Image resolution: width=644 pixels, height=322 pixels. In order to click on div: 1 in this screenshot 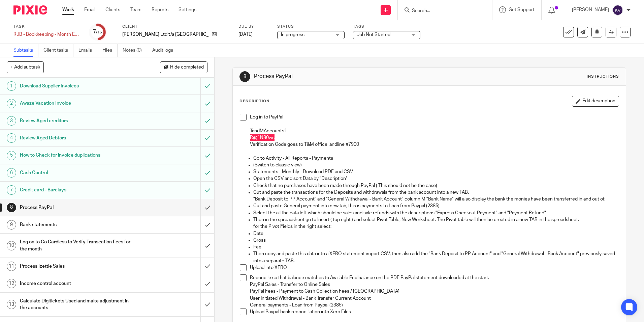, I will do `click(11, 86)`.